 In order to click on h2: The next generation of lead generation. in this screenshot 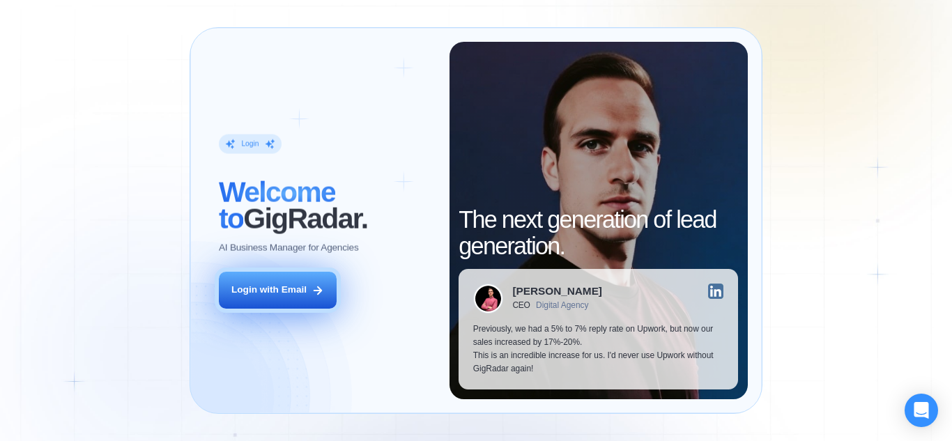, I will do `click(598, 233)`.